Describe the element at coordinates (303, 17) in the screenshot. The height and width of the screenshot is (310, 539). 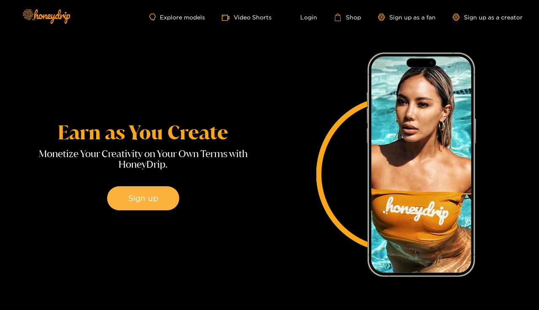
I see `a: Login` at that location.